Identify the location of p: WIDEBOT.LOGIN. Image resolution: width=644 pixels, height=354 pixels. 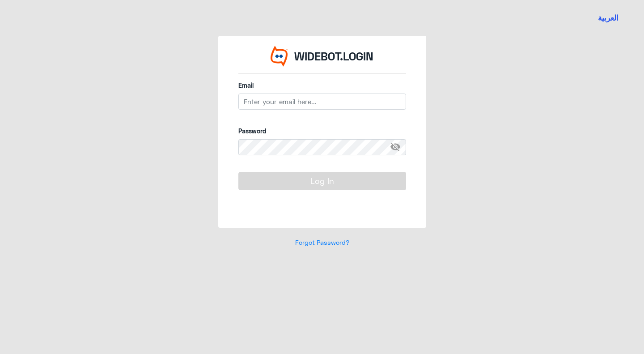
(334, 57).